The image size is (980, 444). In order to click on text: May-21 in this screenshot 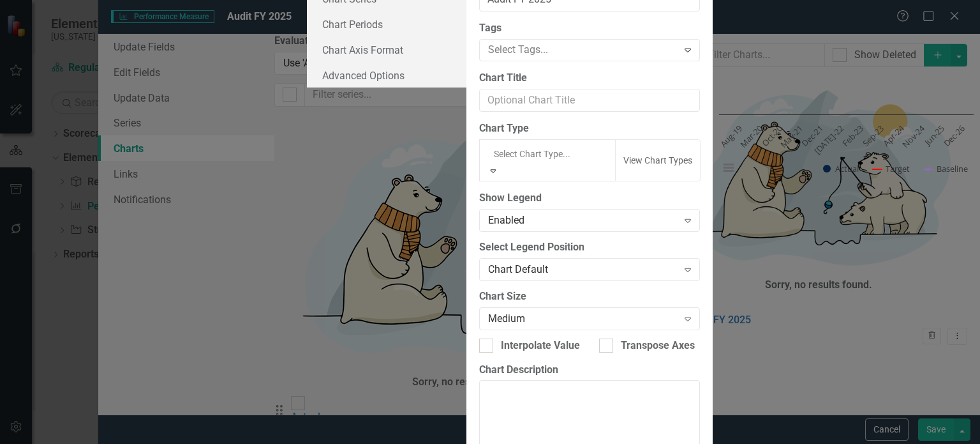, I will do `click(791, 136)`.